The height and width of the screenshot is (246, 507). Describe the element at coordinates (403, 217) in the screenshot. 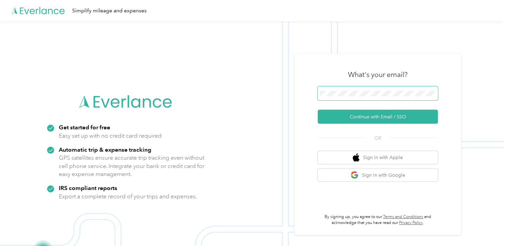

I see `a: Terms and Conditions` at that location.